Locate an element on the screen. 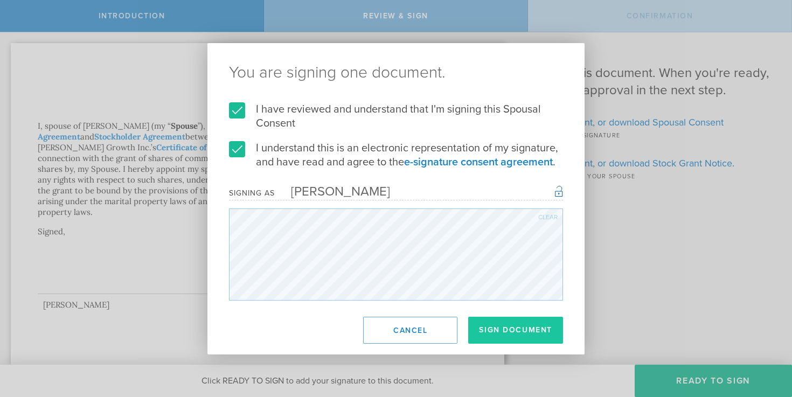  button: Sign Document is located at coordinates (516, 330).